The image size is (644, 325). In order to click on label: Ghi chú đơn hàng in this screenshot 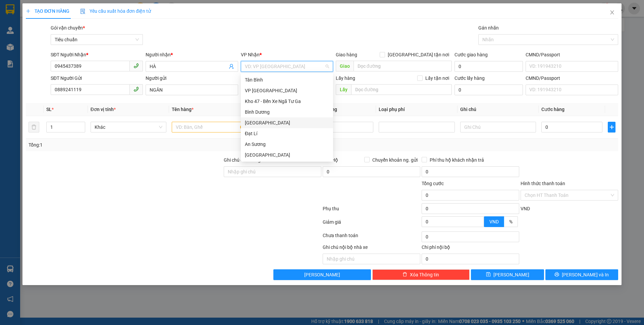, I will do `click(243, 160)`.